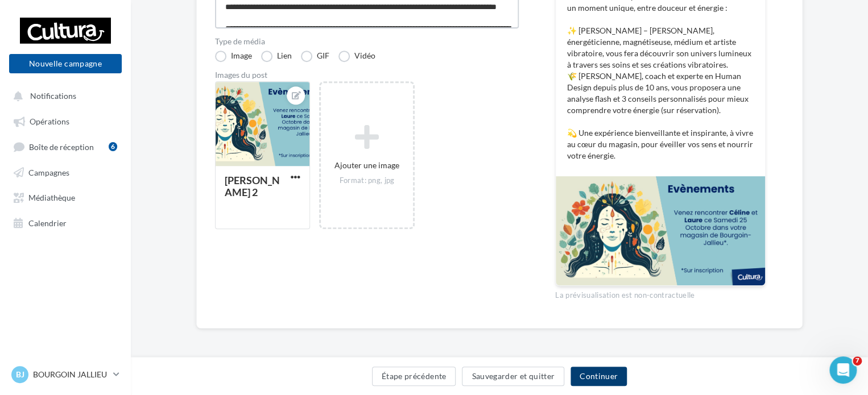  Describe the element at coordinates (113, 146) in the screenshot. I see `div: 6` at that location.